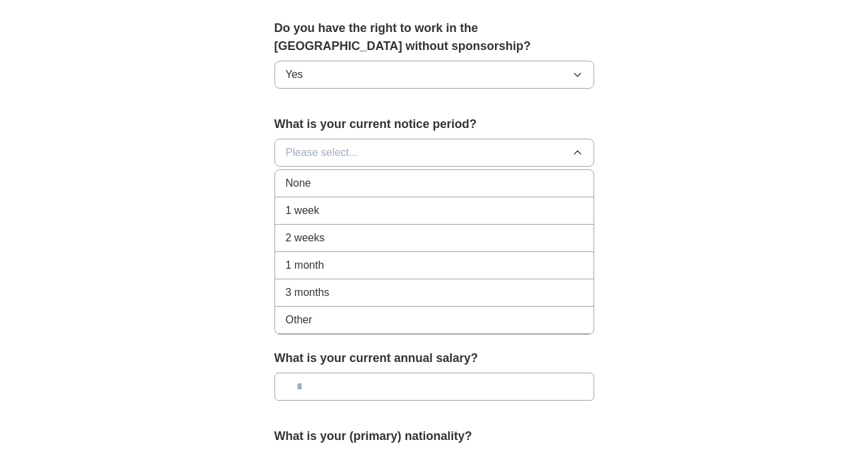 The height and width of the screenshot is (450, 868). Describe the element at coordinates (294, 74) in the screenshot. I see `span: Yes` at that location.